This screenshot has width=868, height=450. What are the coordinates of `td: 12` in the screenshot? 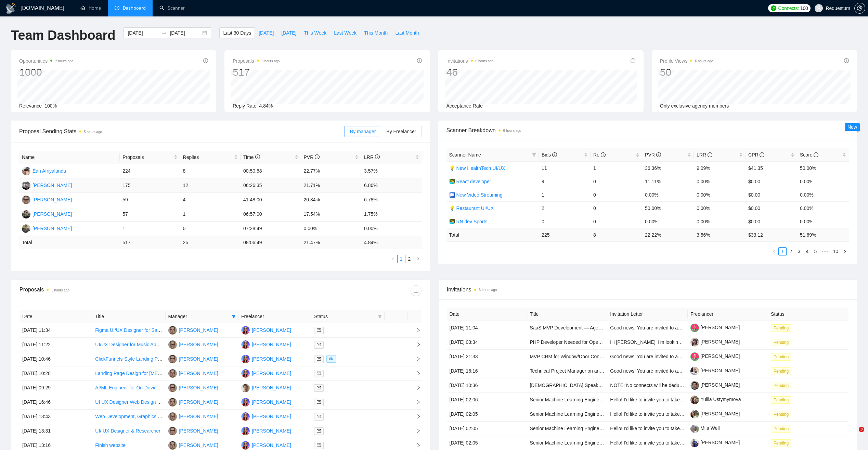 It's located at (211, 185).